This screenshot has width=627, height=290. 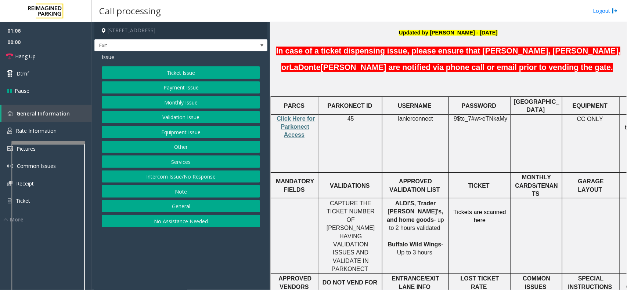 I want to click on span: LOST TICKET RATE, so click(x=480, y=283).